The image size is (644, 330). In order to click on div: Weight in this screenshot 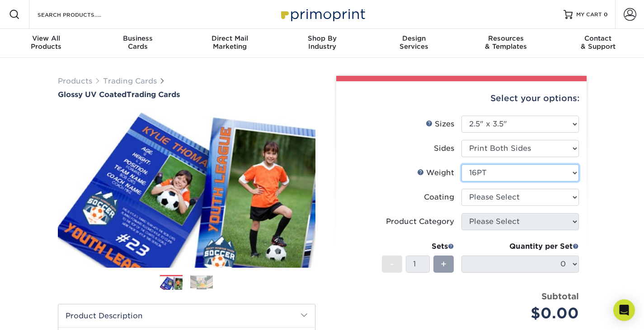, I will do `click(436, 173)`.